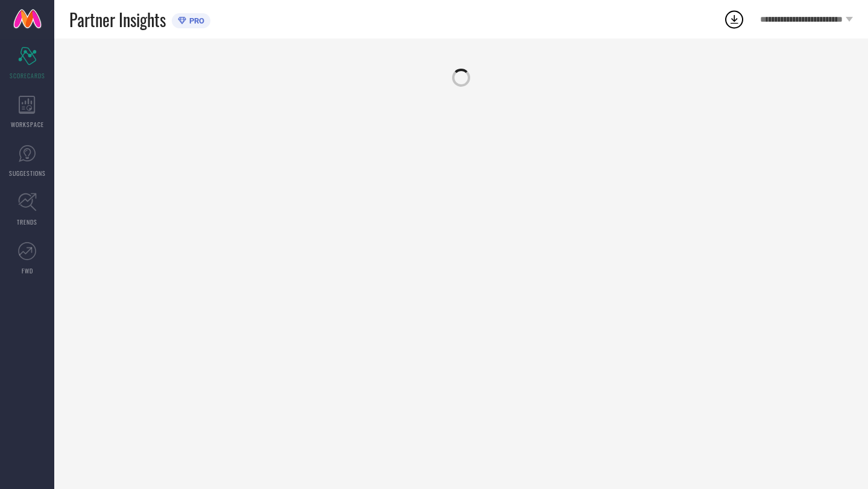 The image size is (868, 489). Describe the element at coordinates (27, 173) in the screenshot. I see `span: SUGGESTIONS` at that location.